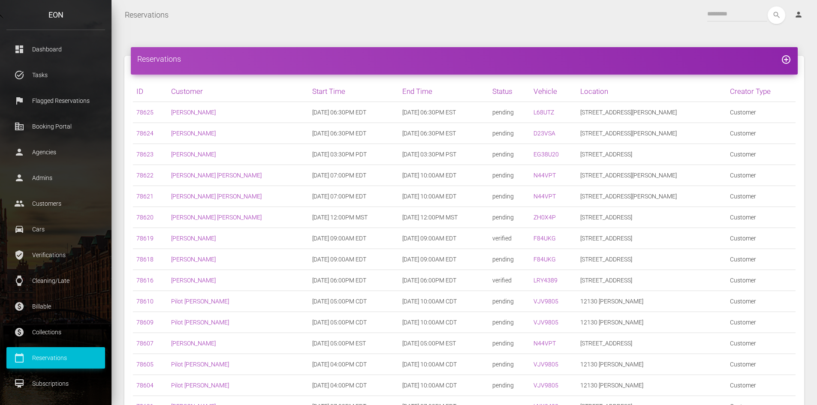 The height and width of the screenshot is (405, 817). I want to click on p: Admins, so click(56, 178).